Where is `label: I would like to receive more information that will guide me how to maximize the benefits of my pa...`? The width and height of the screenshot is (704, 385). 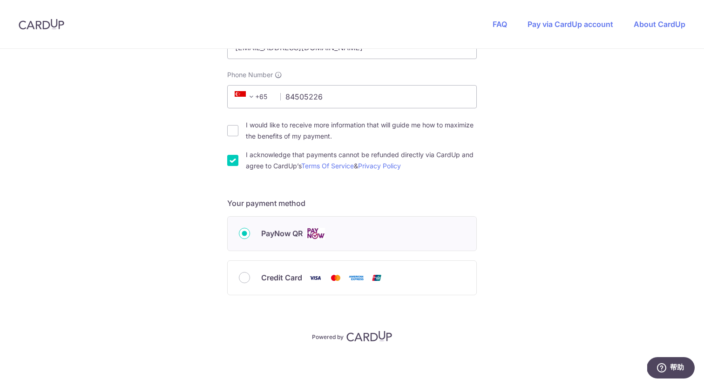
label: I would like to receive more information that will guide me how to maximize the benefits of my pa... is located at coordinates (361, 131).